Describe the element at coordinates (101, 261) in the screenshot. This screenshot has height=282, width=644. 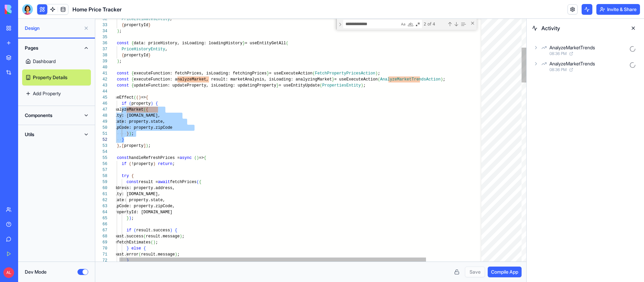
I see `div: 72` at that location.